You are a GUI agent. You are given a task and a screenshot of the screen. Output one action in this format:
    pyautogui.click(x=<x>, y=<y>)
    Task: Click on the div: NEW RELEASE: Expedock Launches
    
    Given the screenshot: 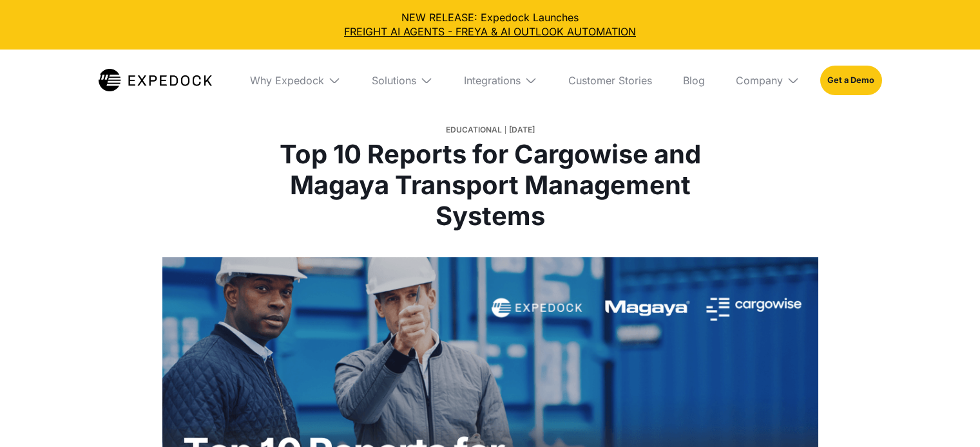 What is the action you would take?
    pyautogui.click(x=490, y=24)
    